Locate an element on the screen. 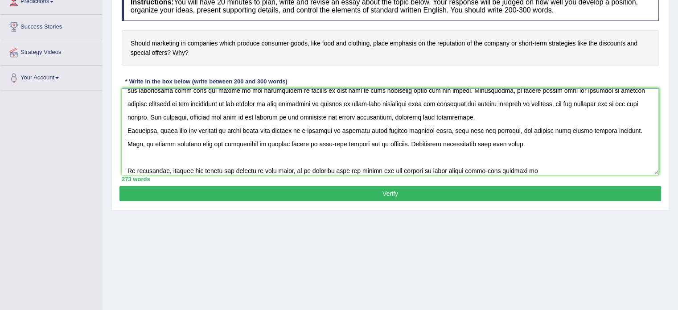  h4: Should marketing in companies which produce consumer goods, like food and clothing, place emphasi... is located at coordinates (390, 48).